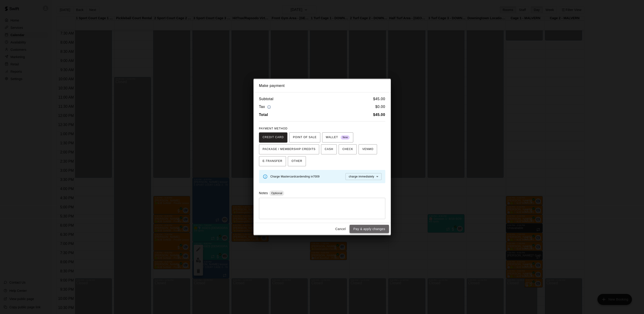 This screenshot has height=314, width=644. What do you see at coordinates (304, 138) in the screenshot?
I see `span: POINT OF SALE` at bounding box center [304, 138].